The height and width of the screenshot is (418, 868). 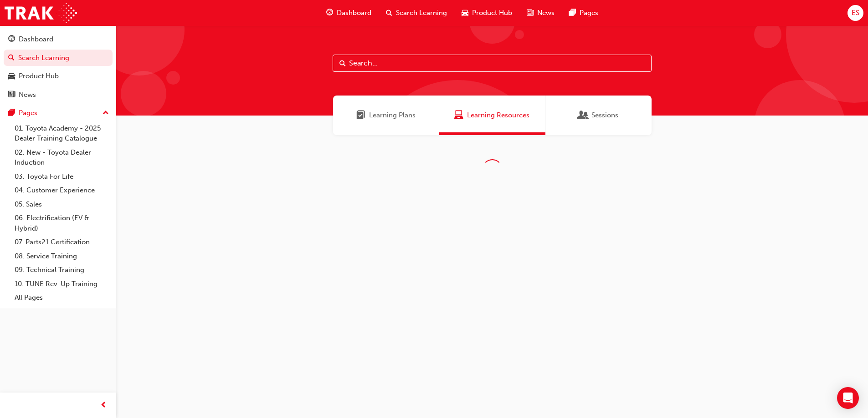 What do you see at coordinates (61, 284) in the screenshot?
I see `a: 10. TUNE Rev-Up Training` at bounding box center [61, 284].